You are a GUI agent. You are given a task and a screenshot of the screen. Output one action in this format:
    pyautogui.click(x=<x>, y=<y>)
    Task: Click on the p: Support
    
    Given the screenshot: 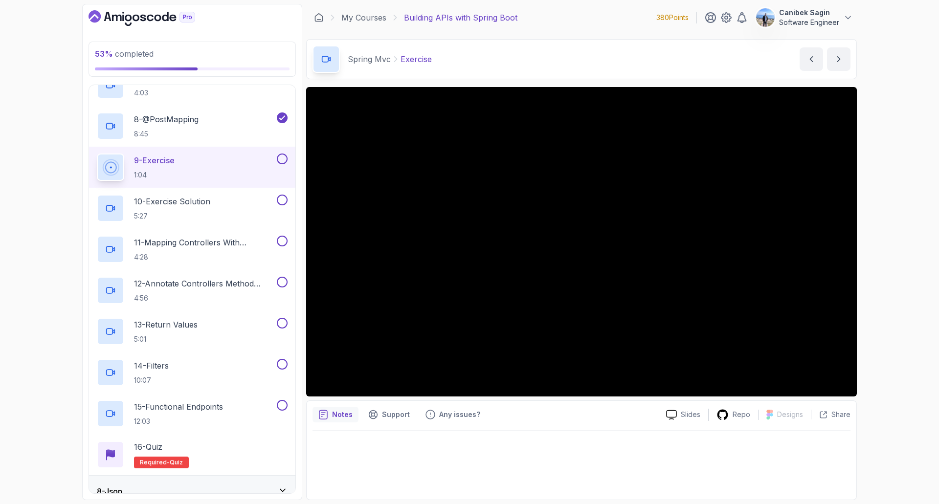 What is the action you would take?
    pyautogui.click(x=396, y=415)
    